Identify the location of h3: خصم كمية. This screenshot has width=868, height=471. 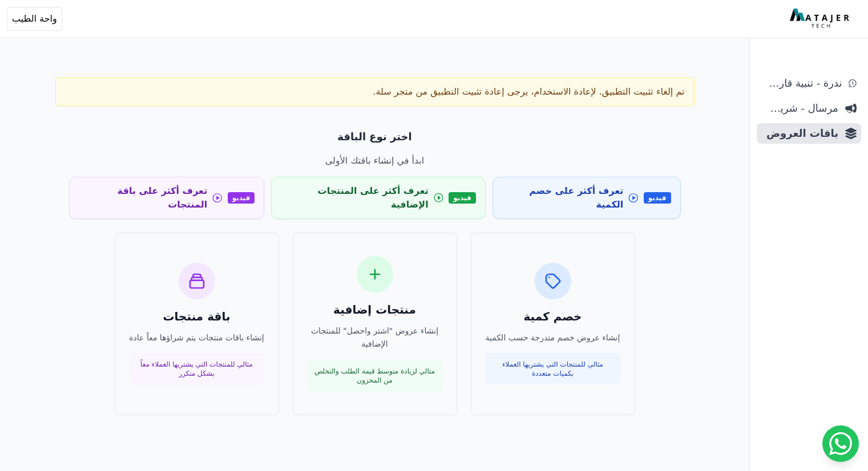
(553, 316).